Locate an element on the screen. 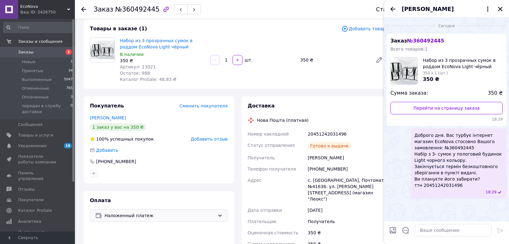 The height and width of the screenshot is (244, 509). span: 100% is located at coordinates (102, 139).